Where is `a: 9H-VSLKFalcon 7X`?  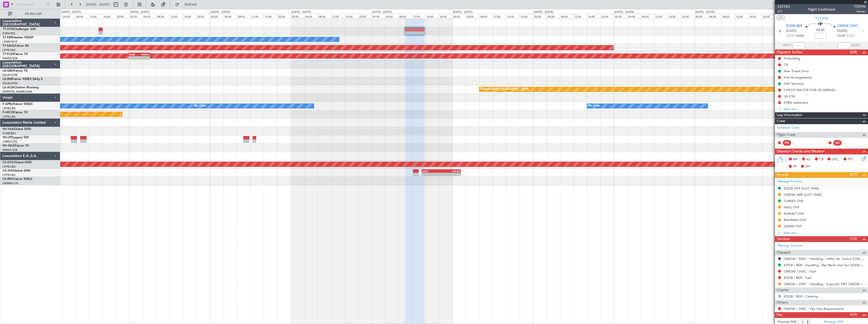
a: 9H-VSLKFalcon 7X is located at coordinates (16, 146).